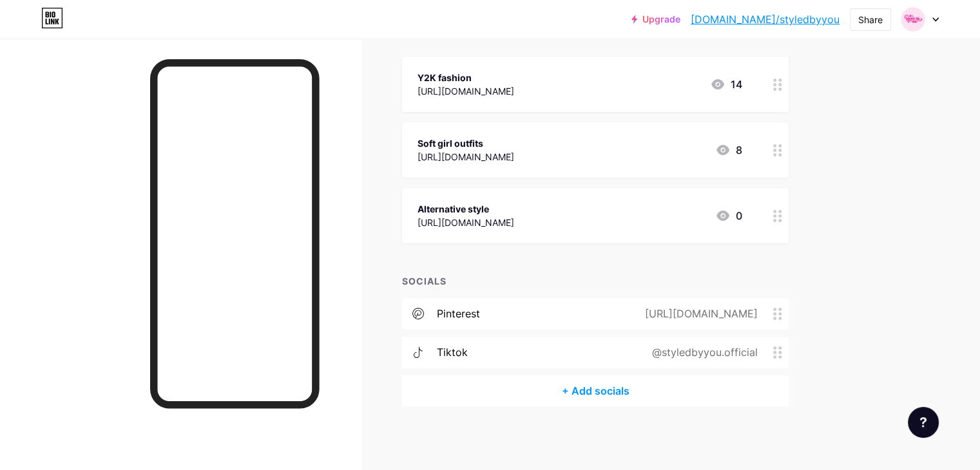 This screenshot has height=470, width=980. What do you see at coordinates (729, 216) in the screenshot?
I see `div: 0` at bounding box center [729, 216].